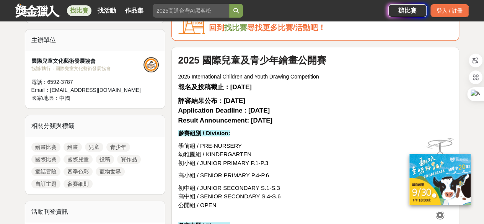 This screenshot has height=224, width=484. I want to click on a: 四季色彩, so click(78, 171).